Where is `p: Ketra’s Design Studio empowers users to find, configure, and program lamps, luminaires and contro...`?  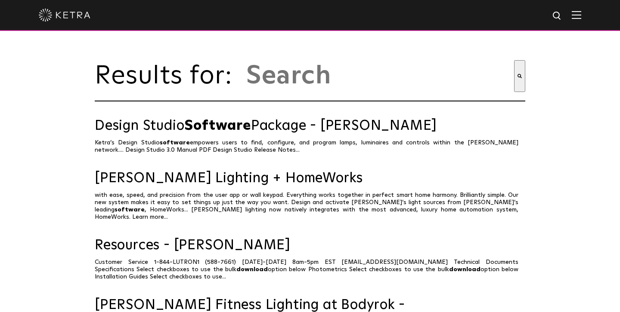 p: Ketra’s Design Studio empowers users to find, configure, and program lamps, luminaires and contro... is located at coordinates (310, 147).